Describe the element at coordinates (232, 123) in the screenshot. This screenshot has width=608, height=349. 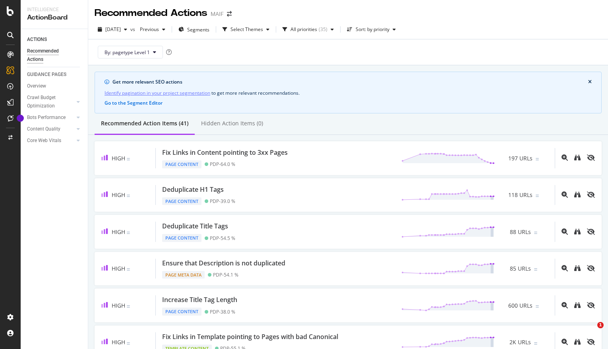
I see `div: Hidden Action Items (0)` at that location.